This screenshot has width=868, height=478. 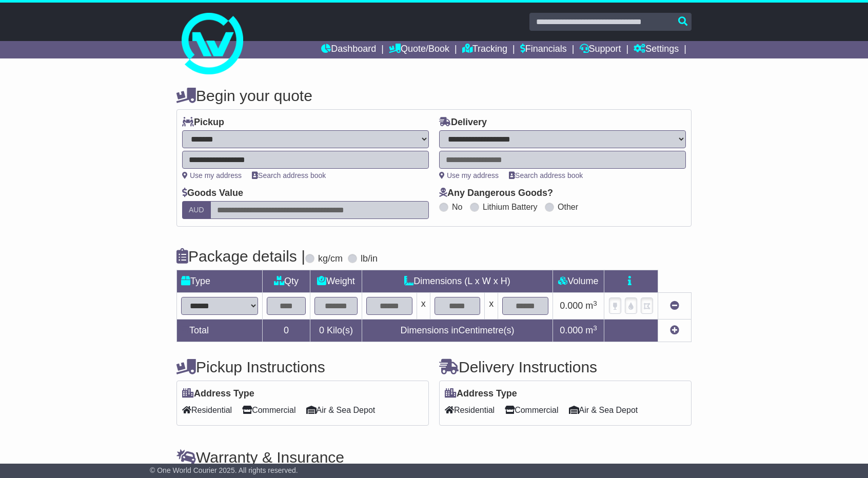 What do you see at coordinates (457, 281) in the screenshot?
I see `td: Dimensions (L x W x H)` at bounding box center [457, 281].